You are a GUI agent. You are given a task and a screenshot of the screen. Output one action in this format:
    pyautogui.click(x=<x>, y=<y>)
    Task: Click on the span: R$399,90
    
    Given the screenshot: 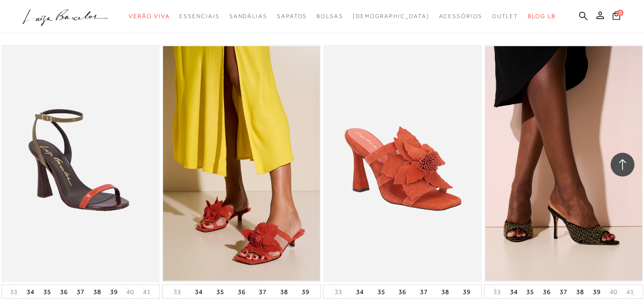 What is the action you would take?
    pyautogui.click(x=188, y=30)
    